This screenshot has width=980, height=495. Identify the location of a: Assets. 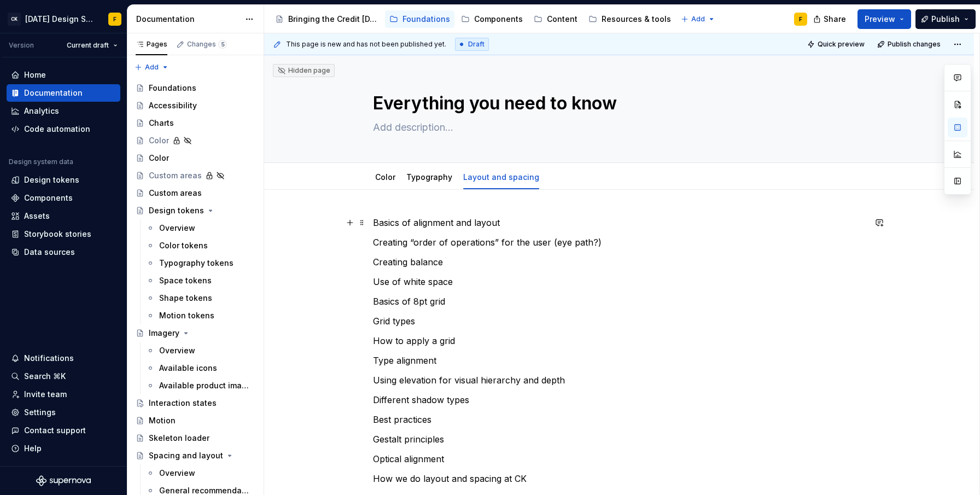
(64, 216).